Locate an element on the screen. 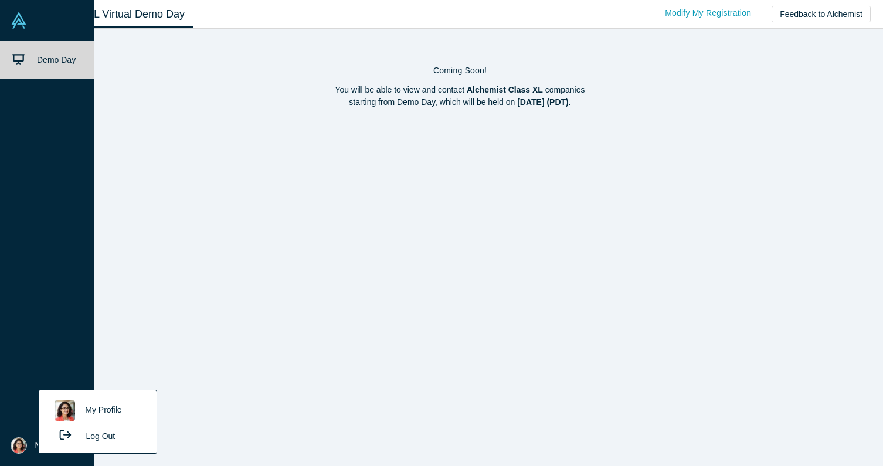 Image resolution: width=883 pixels, height=466 pixels. p: You will be able to view and contact companies starting from Demo Day, which will be held on . is located at coordinates (460, 96).